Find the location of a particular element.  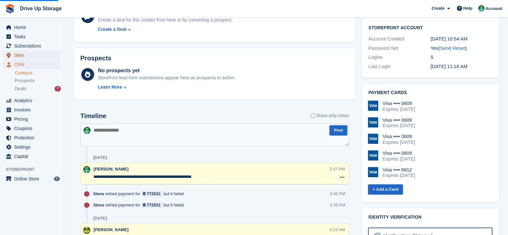

div: 2:47 PM is located at coordinates (337, 169).